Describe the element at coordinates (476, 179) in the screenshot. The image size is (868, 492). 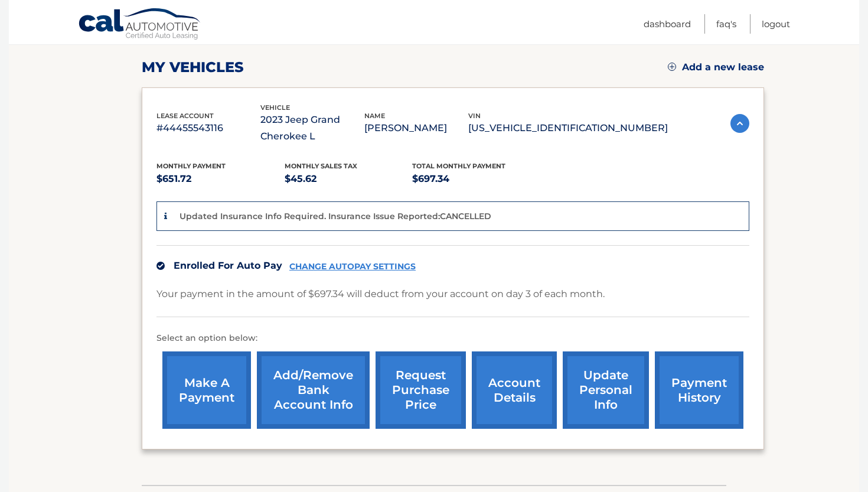
I see `p: $697.34` at that location.